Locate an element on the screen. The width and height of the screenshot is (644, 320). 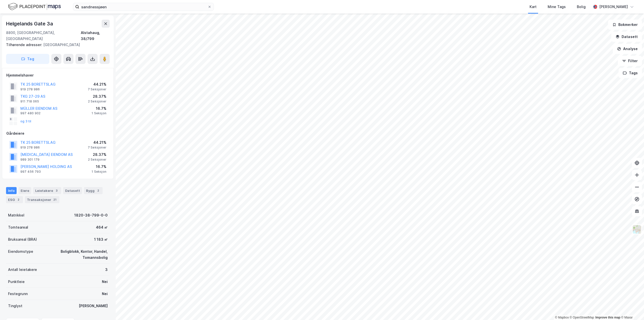
button: Bokmerker is located at coordinates (625, 24).